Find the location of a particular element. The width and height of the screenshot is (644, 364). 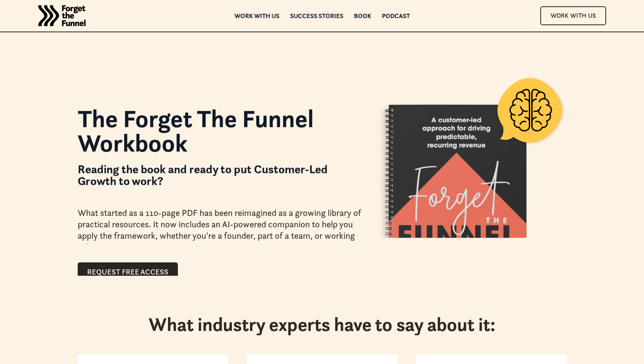

a: Success Stories is located at coordinates (316, 16).